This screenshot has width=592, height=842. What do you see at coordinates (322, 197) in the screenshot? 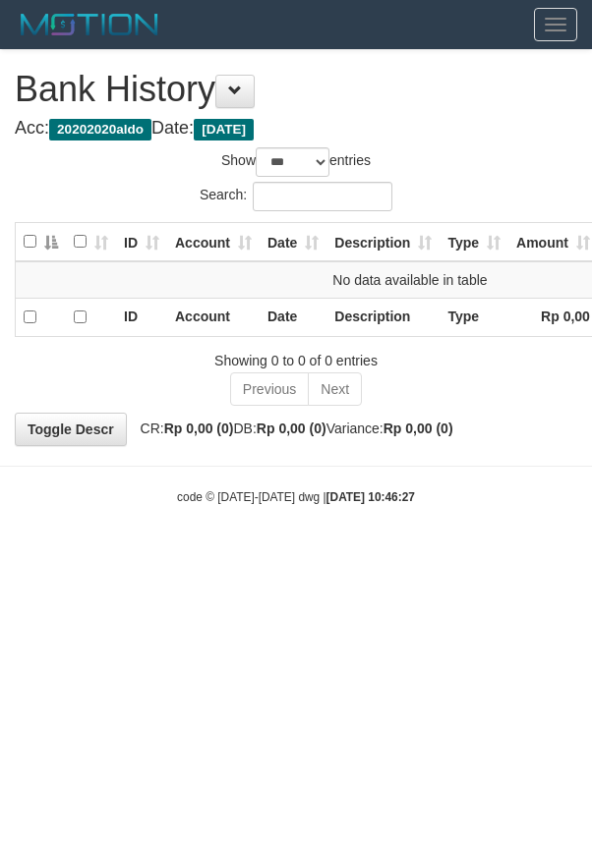
I see `input: Search:` at bounding box center [322, 197].